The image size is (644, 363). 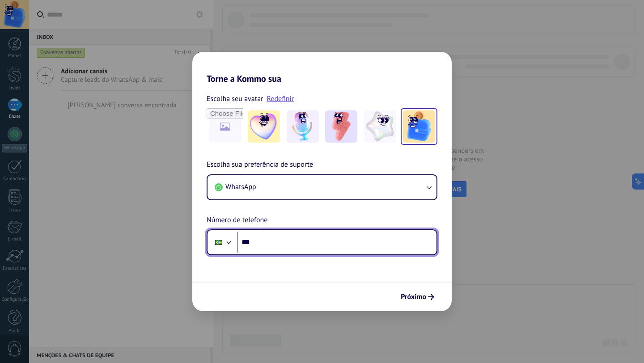 I want to click on span: Escolha sua preferência de suporte, so click(x=260, y=165).